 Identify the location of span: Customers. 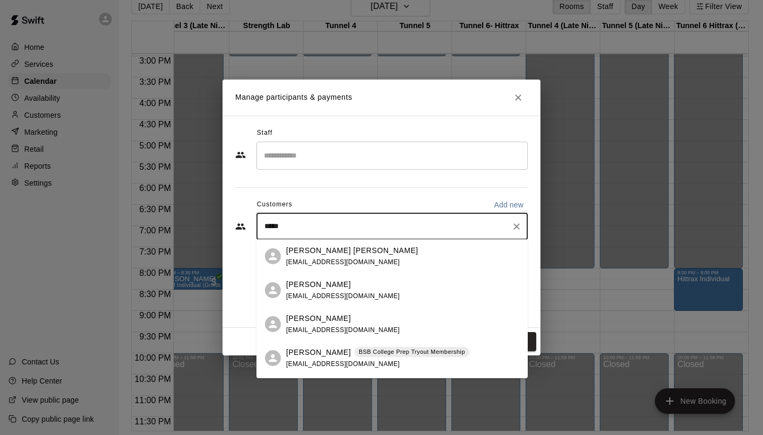
(274, 205).